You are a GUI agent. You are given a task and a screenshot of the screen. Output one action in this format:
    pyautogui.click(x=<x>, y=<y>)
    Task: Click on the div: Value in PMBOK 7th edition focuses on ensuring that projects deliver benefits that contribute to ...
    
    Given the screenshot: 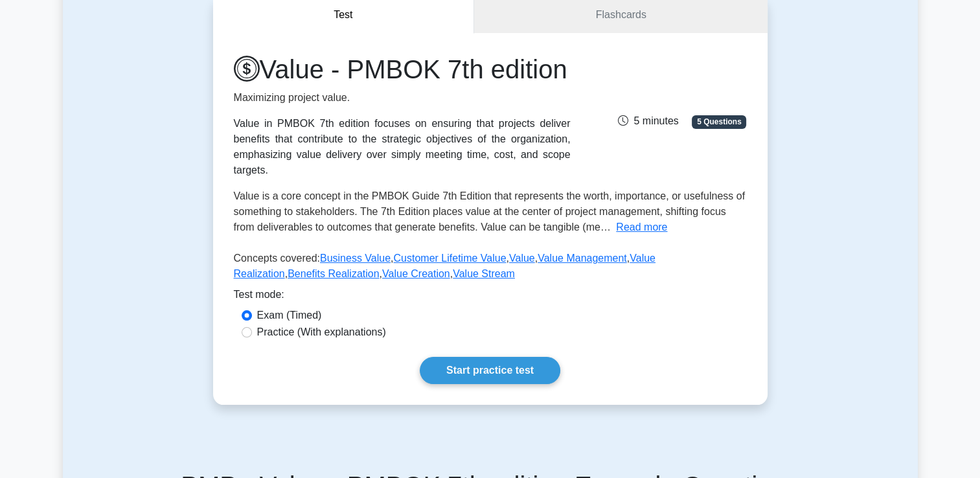 What is the action you would take?
    pyautogui.click(x=402, y=147)
    